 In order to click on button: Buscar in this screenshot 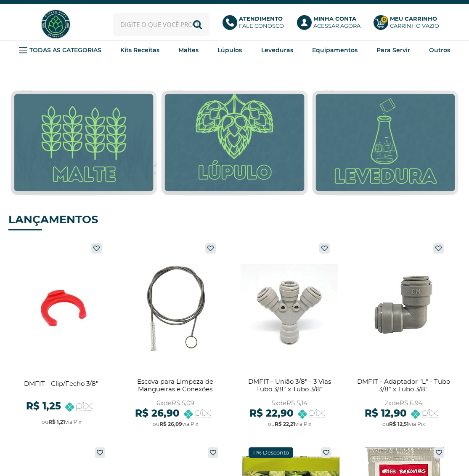, I will do `click(197, 24)`.